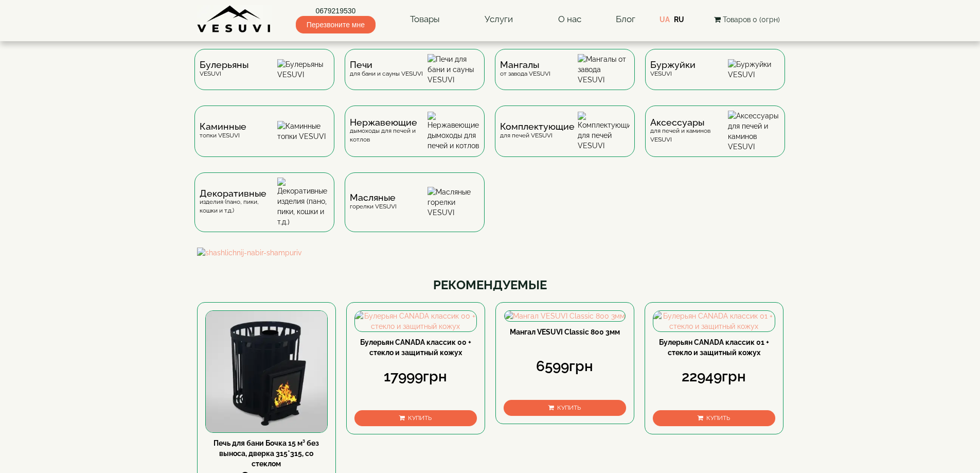 This screenshot has height=473, width=980. Describe the element at coordinates (238, 194) in the screenshot. I see `span: Декоративные` at that location.